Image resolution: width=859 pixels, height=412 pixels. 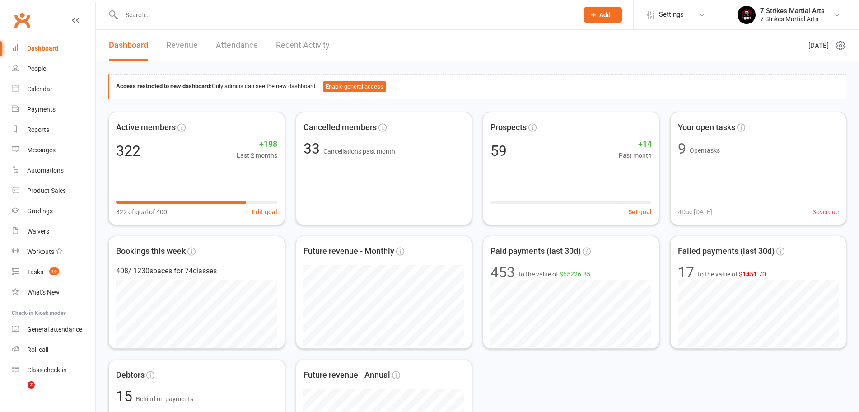 What do you see at coordinates (141, 212) in the screenshot?
I see `span: 322 of goal of 400` at bounding box center [141, 212].